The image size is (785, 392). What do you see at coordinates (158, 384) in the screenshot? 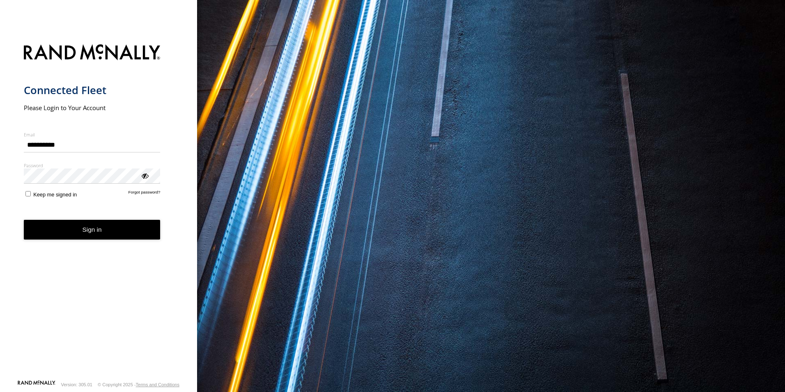
I see `a: Terms and Conditions` at bounding box center [158, 384].